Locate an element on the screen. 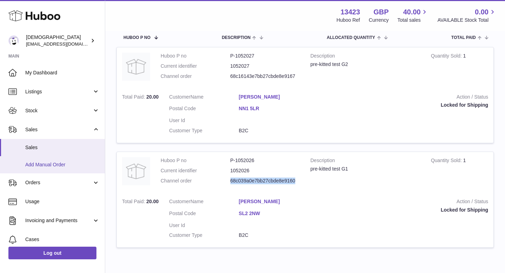 This screenshot has width=505, height=273. a: 0.00 AVAILABLE Stock Total is located at coordinates (467, 15).